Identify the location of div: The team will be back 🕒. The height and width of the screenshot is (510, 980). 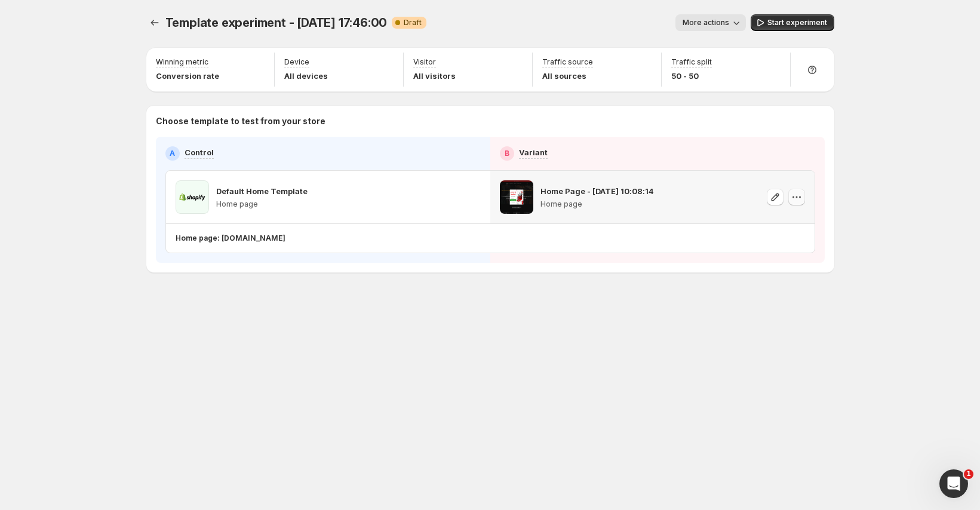
(102, 33).